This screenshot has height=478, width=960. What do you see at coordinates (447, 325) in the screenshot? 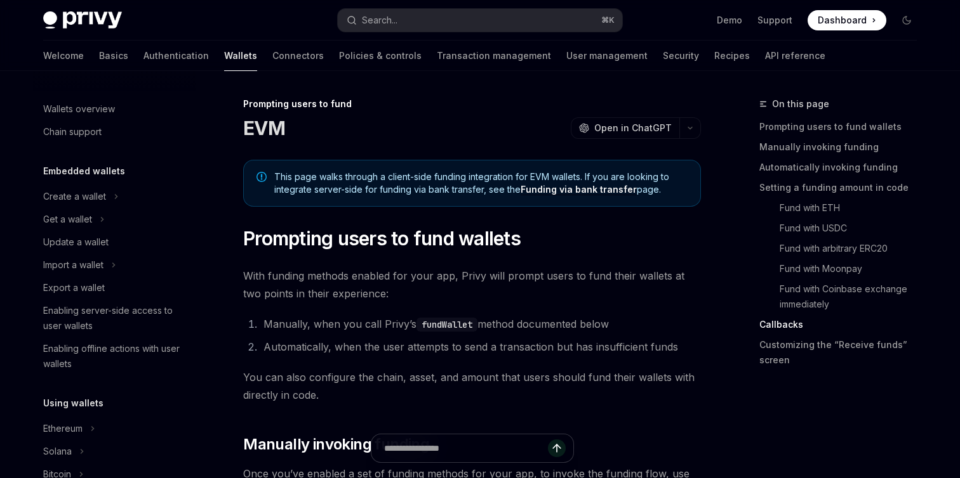
I see `code: fundWallet` at bounding box center [447, 325].